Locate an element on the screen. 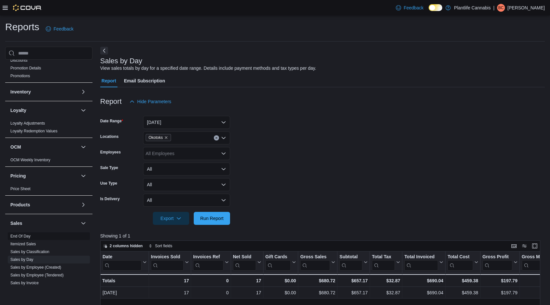  div: 0 is located at coordinates (210, 292).